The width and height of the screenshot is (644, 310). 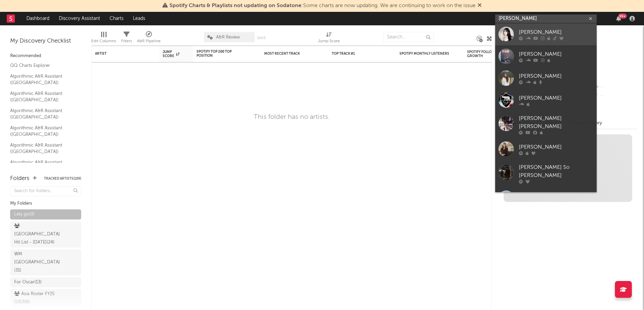 What do you see at coordinates (116, 19) in the screenshot?
I see `a: Charts` at bounding box center [116, 19].